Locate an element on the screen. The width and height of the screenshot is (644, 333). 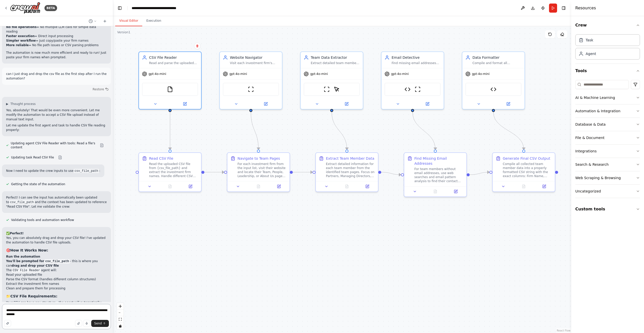
div: Compile and format all extracted team member data into a properly structured CSV format with colu... is located at coordinates (497, 63).